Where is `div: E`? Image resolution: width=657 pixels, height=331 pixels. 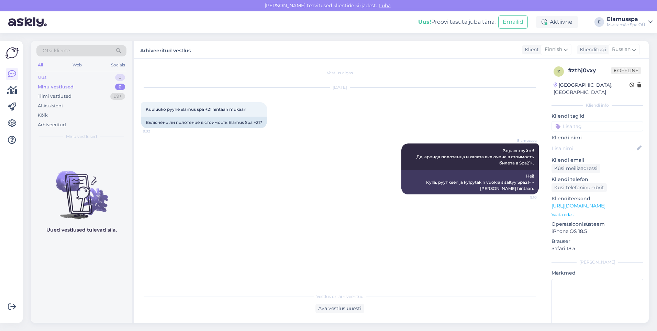
div: E is located at coordinates (600, 22).